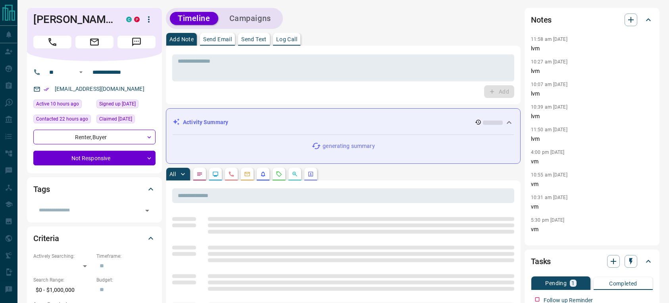  What do you see at coordinates (623, 284) in the screenshot?
I see `p: Completed` at bounding box center [623, 284].